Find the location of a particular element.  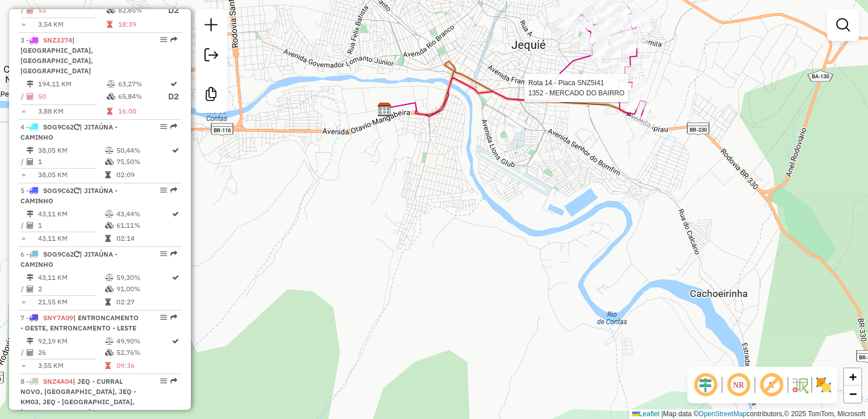

td: 02:09 is located at coordinates (143, 175).